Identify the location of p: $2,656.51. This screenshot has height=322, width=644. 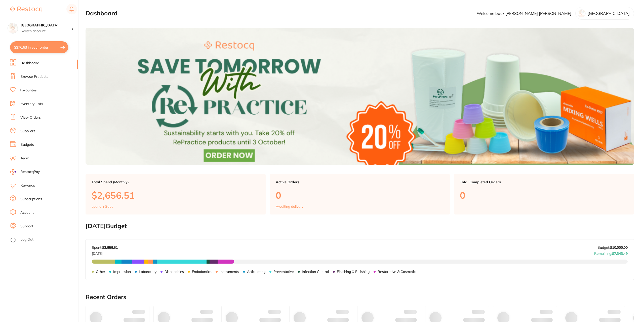
(176, 195).